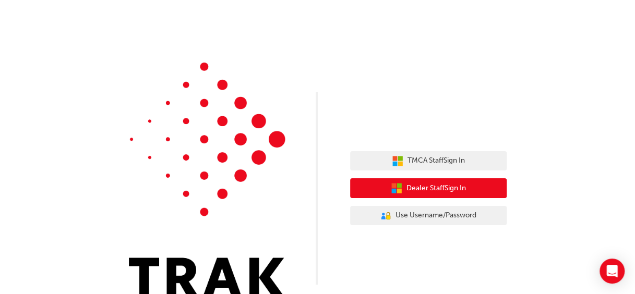 The image size is (635, 294). Describe the element at coordinates (428, 161) in the screenshot. I see `button: TMCA StaffSign In` at that location.